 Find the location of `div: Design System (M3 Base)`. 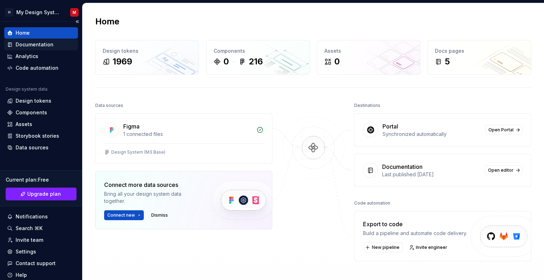

div: Design System (M3 Base) is located at coordinates (138, 152).